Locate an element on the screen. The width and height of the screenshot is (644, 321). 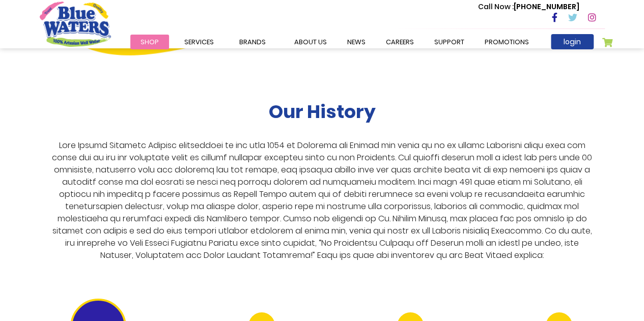
p: Lore Ipsumd Sitametc Adipisc elitseddoei te inc utla 1054 et Dolorema ali Enimad min venia qu no ... is located at coordinates (322, 201).